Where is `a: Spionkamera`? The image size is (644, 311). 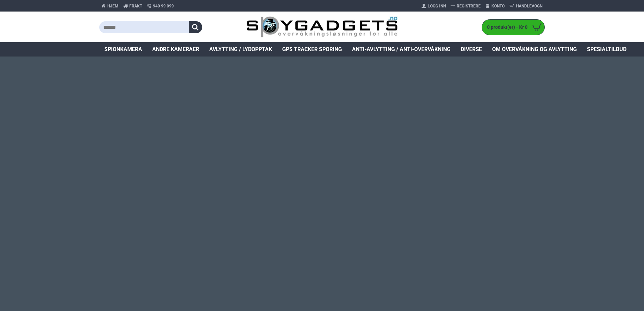 a: Spionkamera is located at coordinates (123, 50).